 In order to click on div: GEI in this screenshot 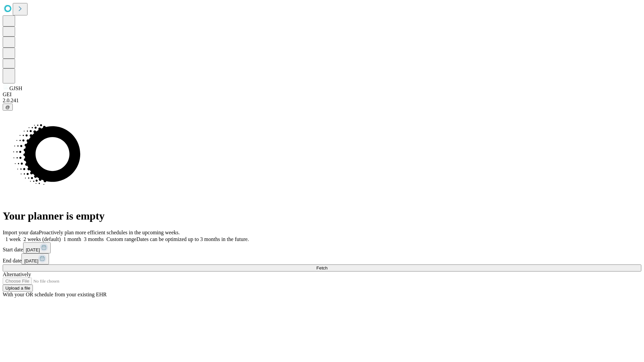, I will do `click(322, 95)`.